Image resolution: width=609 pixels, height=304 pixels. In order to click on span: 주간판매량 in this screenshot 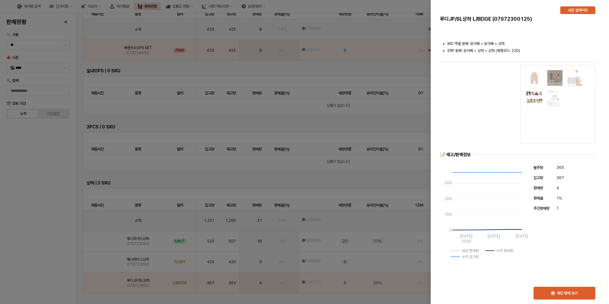, I will do `click(541, 208)`.